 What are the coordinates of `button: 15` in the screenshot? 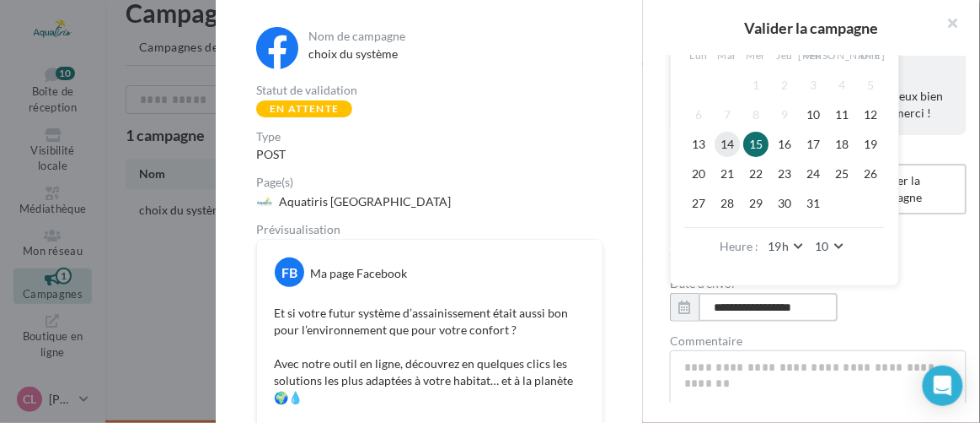 It's located at (756, 144).